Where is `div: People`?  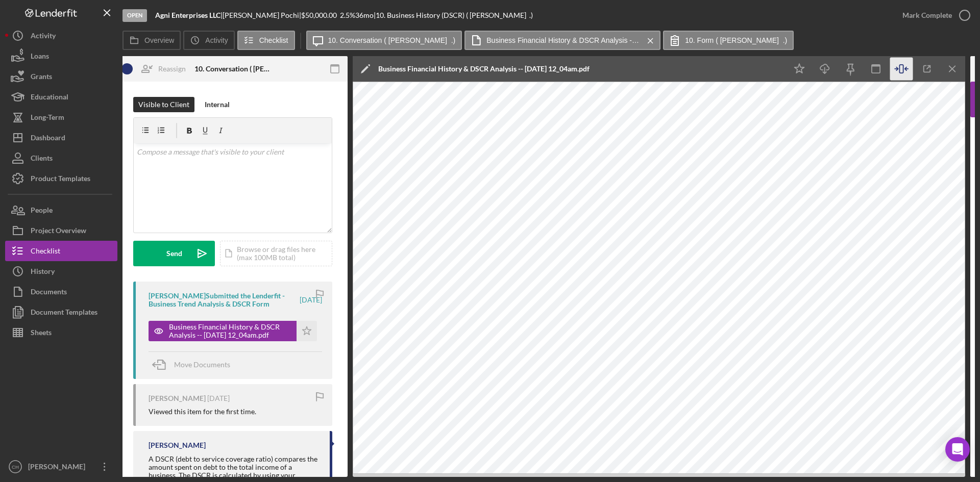 div: People is located at coordinates (41, 211).